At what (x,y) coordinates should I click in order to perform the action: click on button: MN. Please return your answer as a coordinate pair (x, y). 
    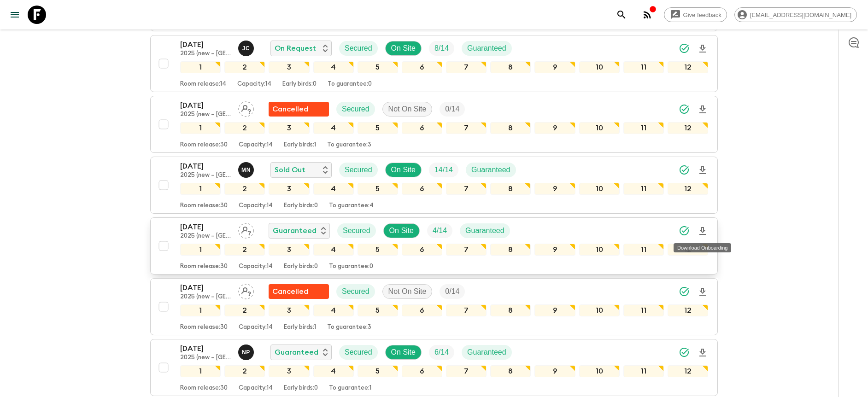
    Looking at the image, I should click on (247, 170).